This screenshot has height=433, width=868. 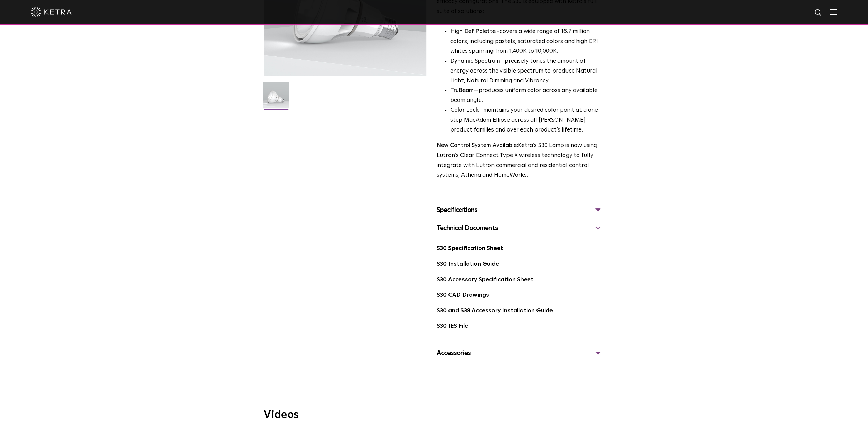 I want to click on div: Accessories, so click(x=519, y=353).